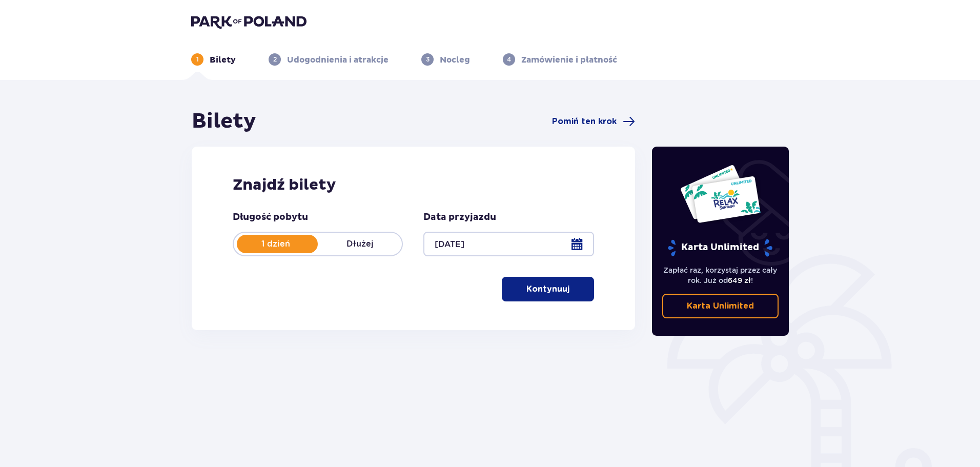 Image resolution: width=980 pixels, height=467 pixels. What do you see at coordinates (276, 244) in the screenshot?
I see `p: 1 dzień` at bounding box center [276, 244].